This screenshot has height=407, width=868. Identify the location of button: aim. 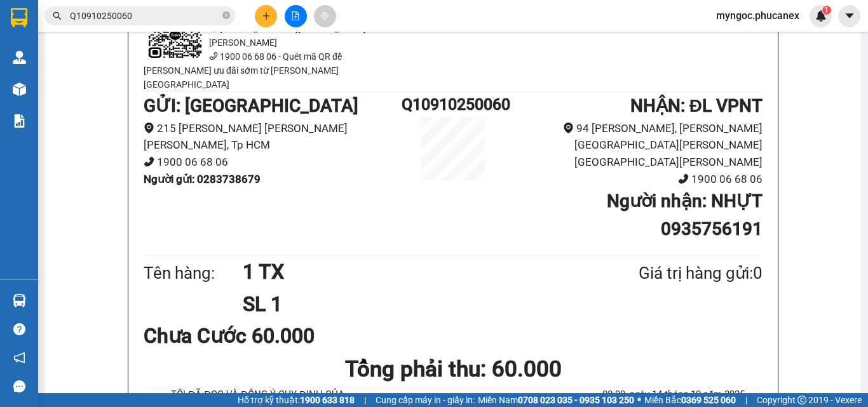
(324, 16).